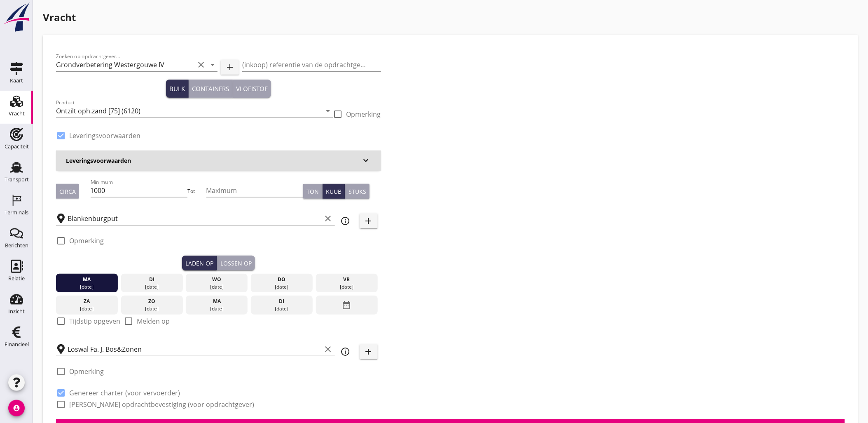 Image resolution: width=868 pixels, height=423 pixels. What do you see at coordinates (153, 320) in the screenshot?
I see `label: Melden op` at bounding box center [153, 320].